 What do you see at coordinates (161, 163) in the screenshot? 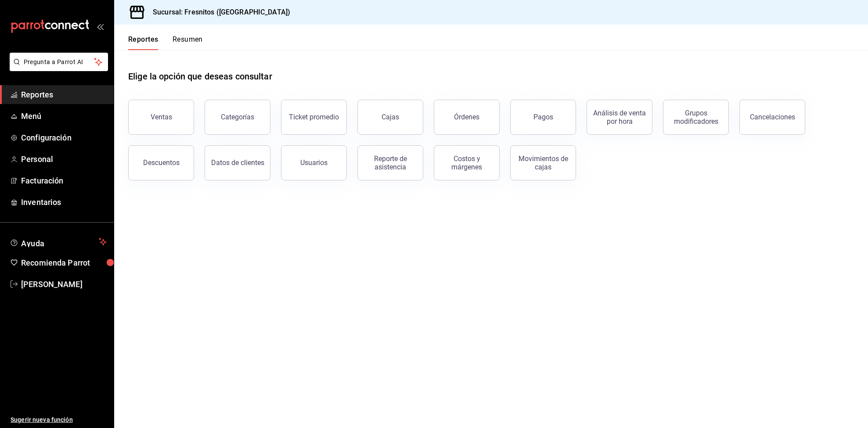
I see `button: Descuentos` at bounding box center [161, 163].